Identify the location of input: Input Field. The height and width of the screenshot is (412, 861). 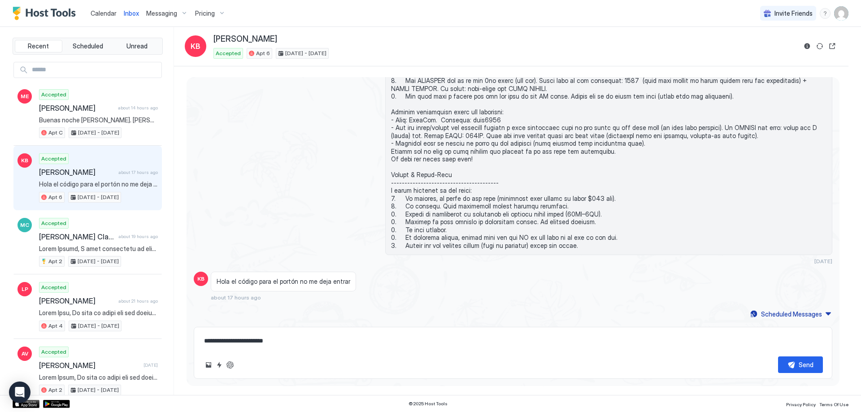
(95, 70).